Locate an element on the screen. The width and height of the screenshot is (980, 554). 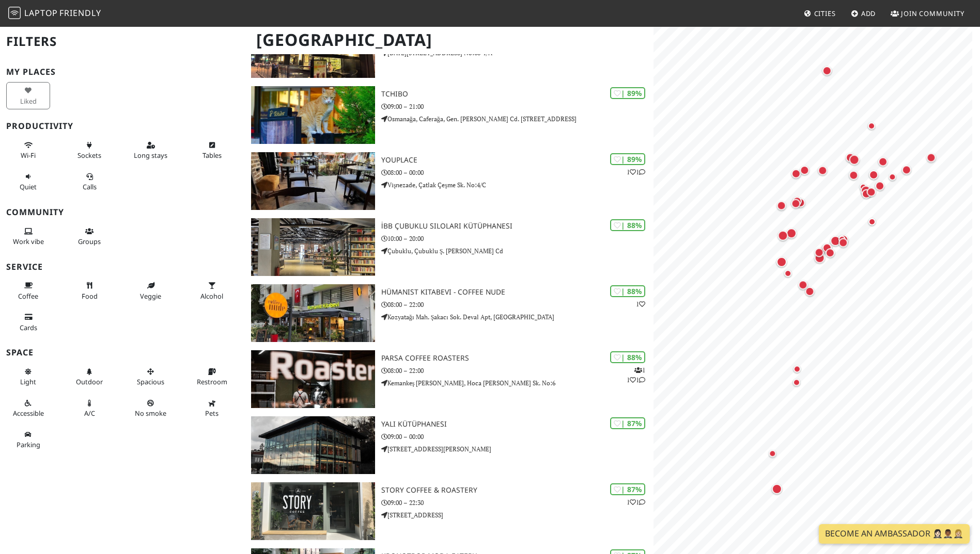
button: Work vibe is located at coordinates (28, 237).